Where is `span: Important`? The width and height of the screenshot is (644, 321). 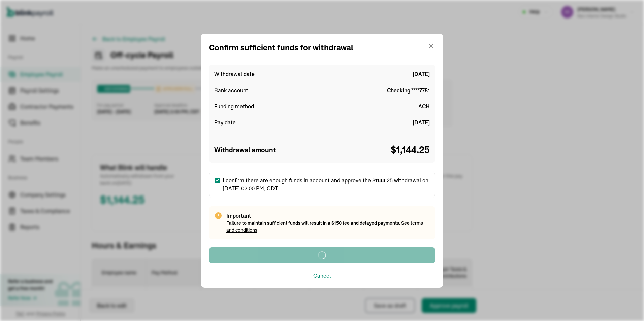 span: Important is located at coordinates (328, 216).